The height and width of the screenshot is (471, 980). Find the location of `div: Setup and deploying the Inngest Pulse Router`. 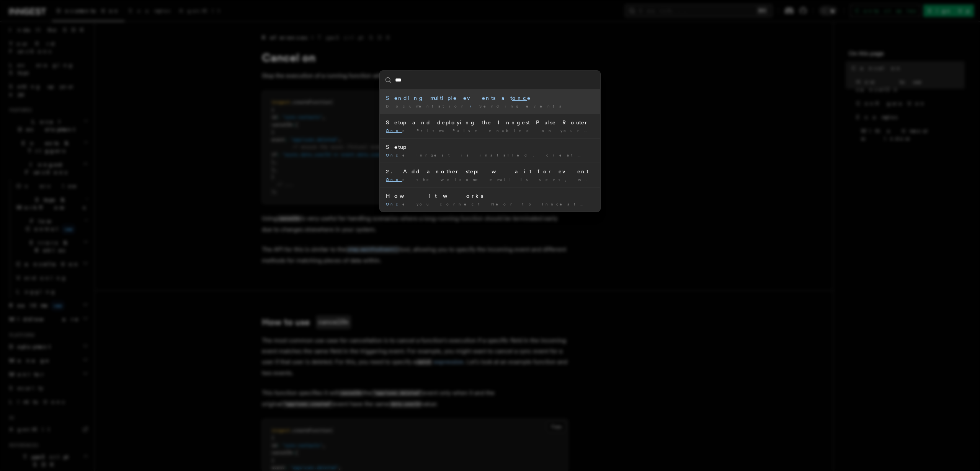

div: Setup and deploying the Inngest Pulse Router is located at coordinates (490, 122).